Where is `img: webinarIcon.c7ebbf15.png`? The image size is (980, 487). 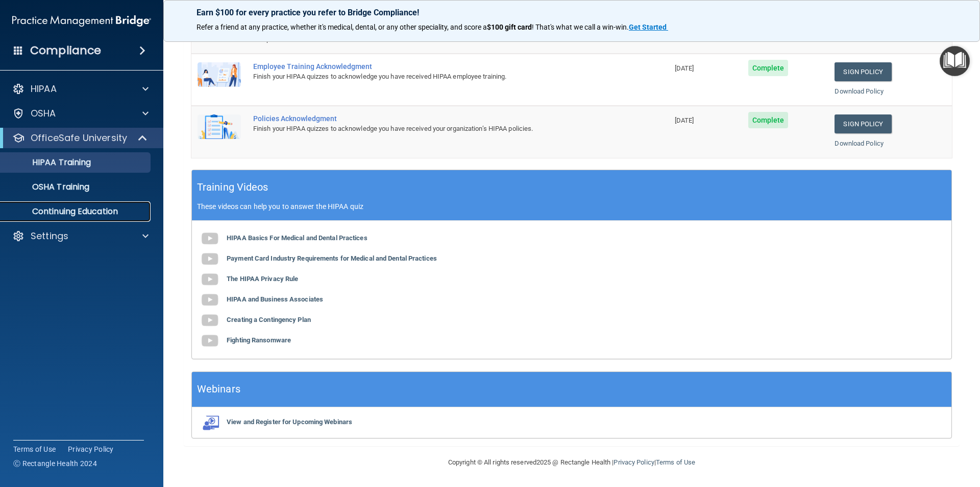
img: webinarIcon.c7ebbf15.png is located at coordinates (210, 423).